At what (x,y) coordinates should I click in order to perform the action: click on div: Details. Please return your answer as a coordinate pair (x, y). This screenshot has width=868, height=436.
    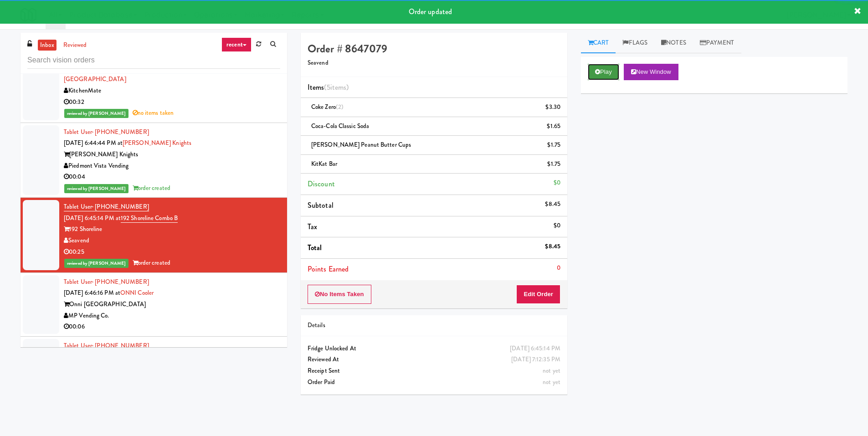
    Looking at the image, I should click on (434, 325).